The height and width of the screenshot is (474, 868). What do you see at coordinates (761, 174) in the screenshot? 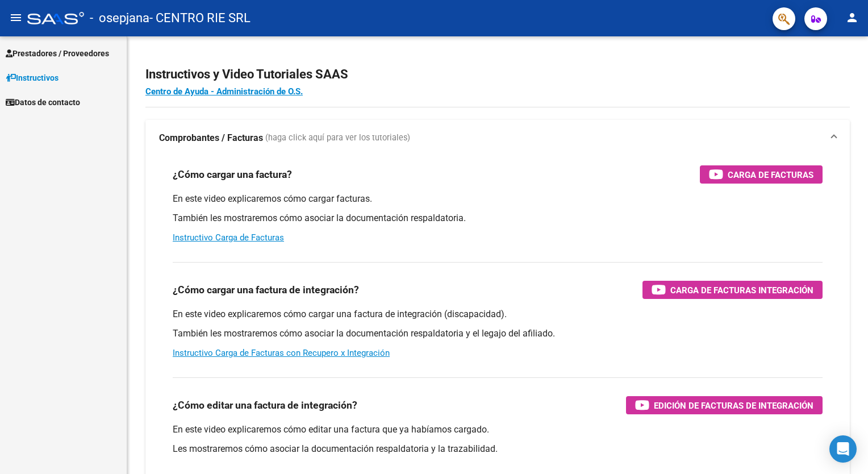
I see `button: Carga de Facturas` at bounding box center [761, 174].